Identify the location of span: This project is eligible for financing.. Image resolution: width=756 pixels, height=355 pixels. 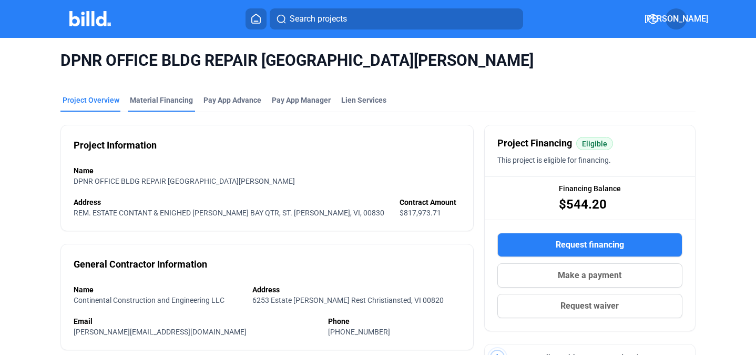
(554, 160).